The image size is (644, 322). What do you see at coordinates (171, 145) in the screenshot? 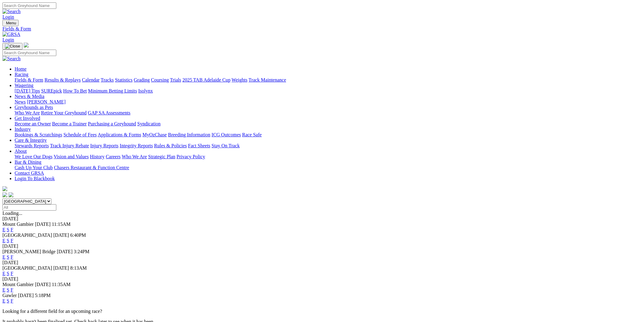
I see `a: Rules & Policies` at bounding box center [171, 145].